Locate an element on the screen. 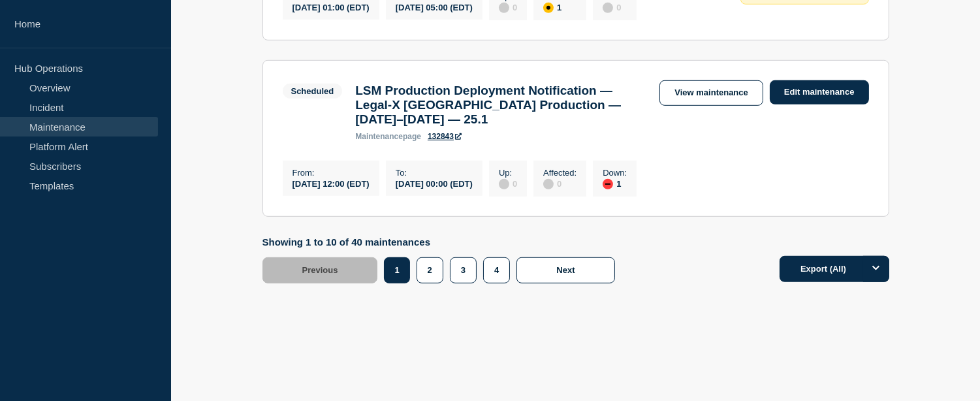 The image size is (980, 401). p: Affected : is located at coordinates (560, 173).